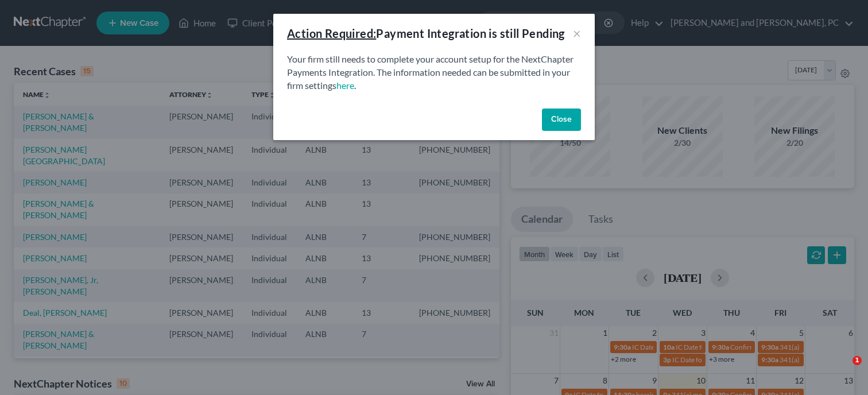 This screenshot has height=395, width=868. I want to click on div: Payment Integration is still Pending, so click(426, 33).